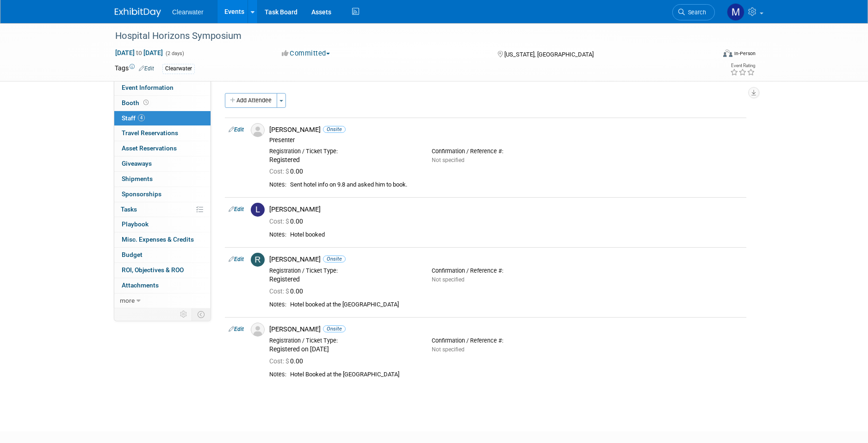 This screenshot has height=443, width=868. Describe the element at coordinates (162, 240) in the screenshot. I see `a: Misc. Expenses & Credits` at that location.